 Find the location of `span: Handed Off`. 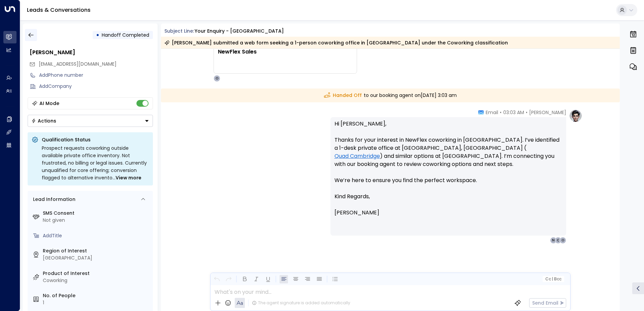

span: Handed Off is located at coordinates (343, 95).